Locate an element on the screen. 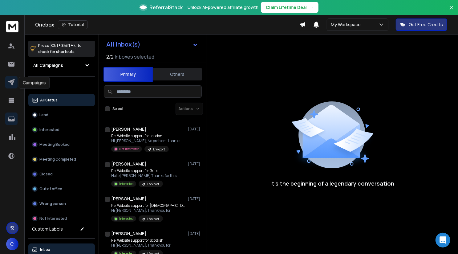 The height and width of the screenshot is (254, 458). p: Re: Website support for Scottish is located at coordinates (141, 240).